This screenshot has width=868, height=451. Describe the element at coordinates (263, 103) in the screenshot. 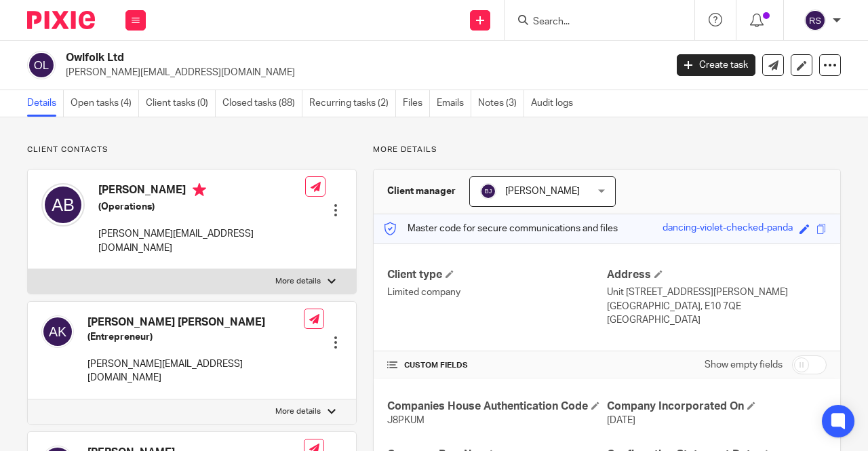

I see `a: Closed tasks (88)` at that location.